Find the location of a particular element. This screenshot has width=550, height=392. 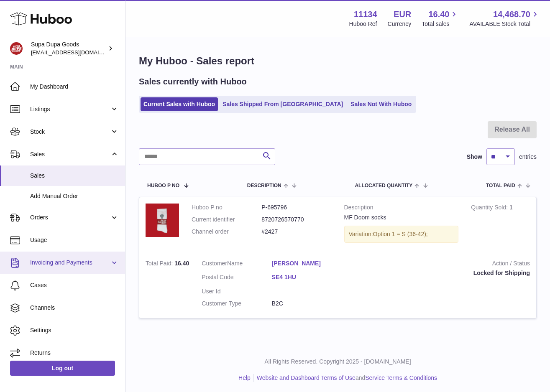

span: Add Manual Order is located at coordinates (74, 196).